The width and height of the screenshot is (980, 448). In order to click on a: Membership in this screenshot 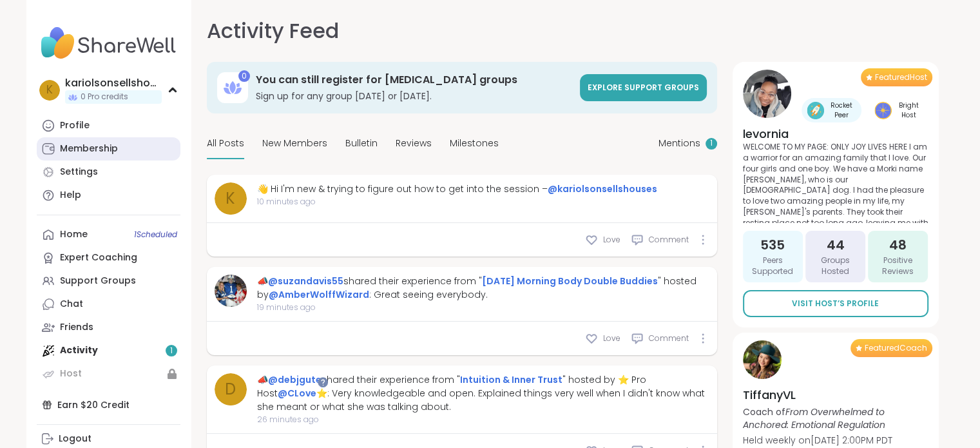, I will do `click(108, 149)`.